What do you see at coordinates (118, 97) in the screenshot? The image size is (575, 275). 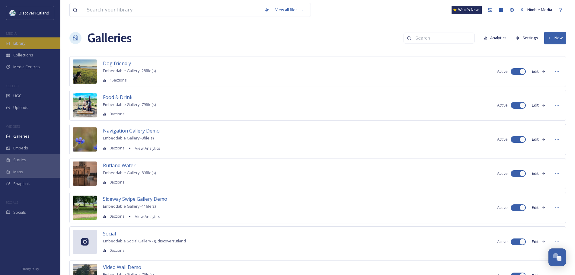 I see `span: Food & Drink` at bounding box center [118, 97].